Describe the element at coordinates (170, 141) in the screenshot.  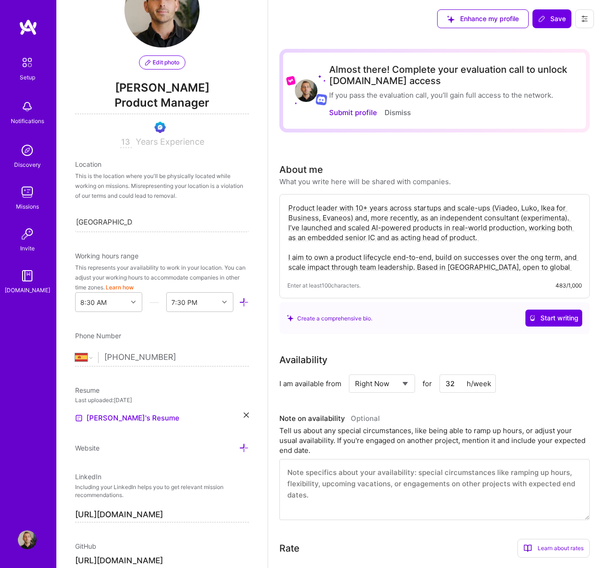
I see `span: Years Experience` at that location.